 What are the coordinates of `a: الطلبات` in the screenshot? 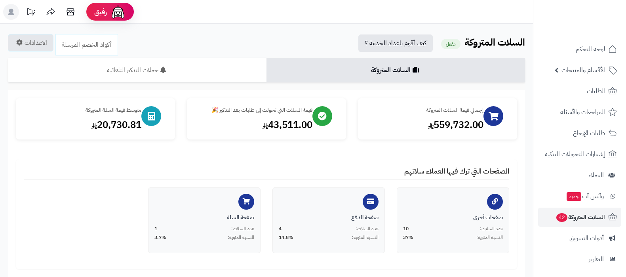 It's located at (579, 91).